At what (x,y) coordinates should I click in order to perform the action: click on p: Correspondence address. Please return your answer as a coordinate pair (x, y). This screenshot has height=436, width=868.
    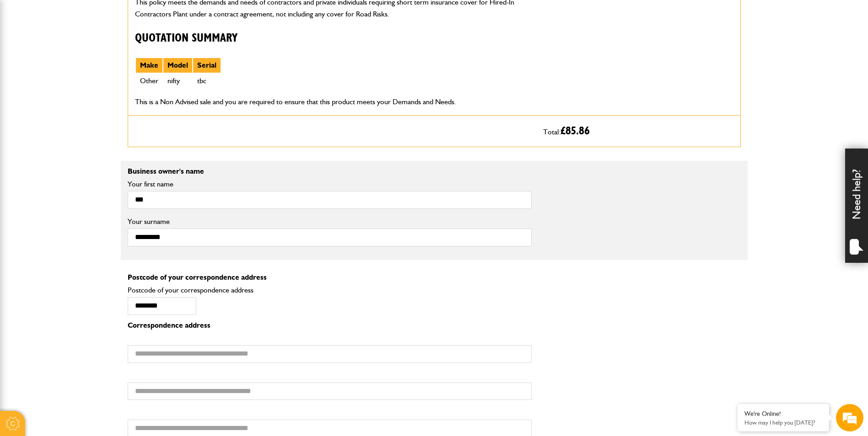
    Looking at the image, I should click on (330, 325).